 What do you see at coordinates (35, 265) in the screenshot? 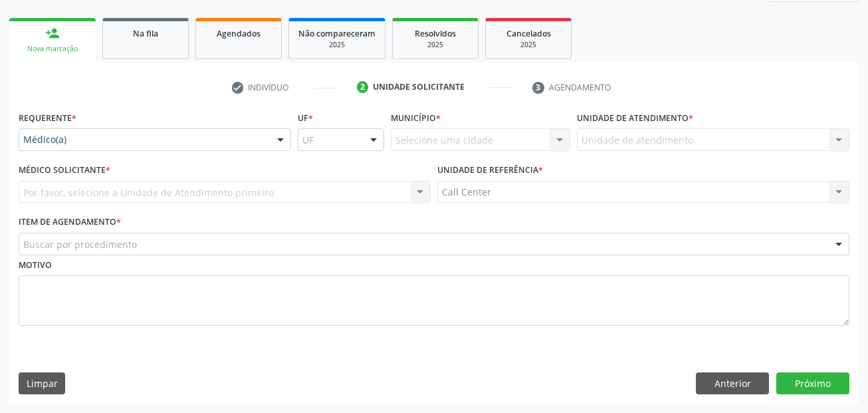
I see `label: Motivo` at bounding box center [35, 265].